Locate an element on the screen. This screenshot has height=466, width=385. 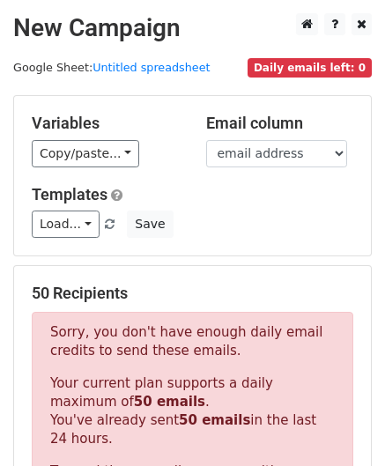
h5: Variables is located at coordinates (106, 123).